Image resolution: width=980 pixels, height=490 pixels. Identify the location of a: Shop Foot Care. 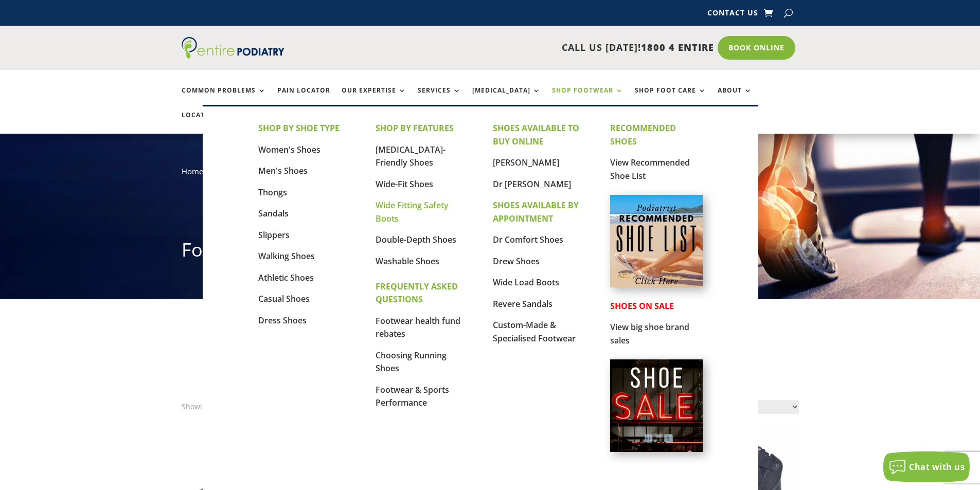
(670, 98).